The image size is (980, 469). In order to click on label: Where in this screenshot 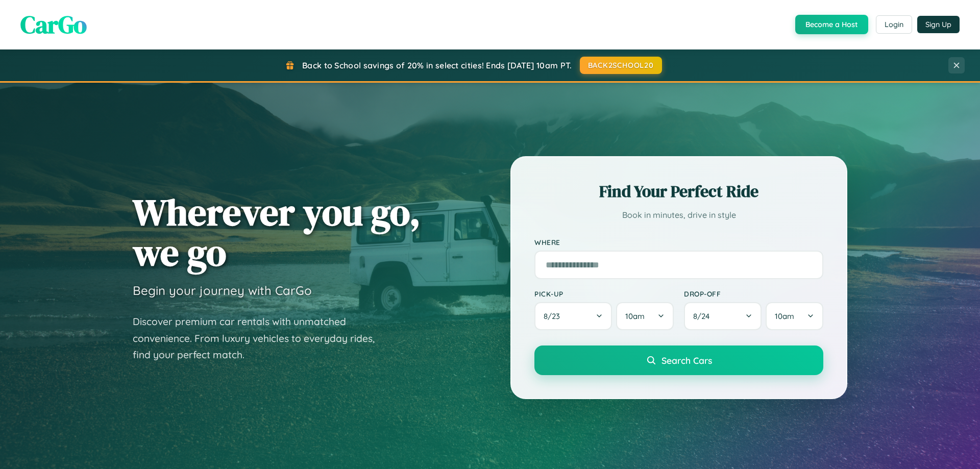, I will do `click(679, 242)`.